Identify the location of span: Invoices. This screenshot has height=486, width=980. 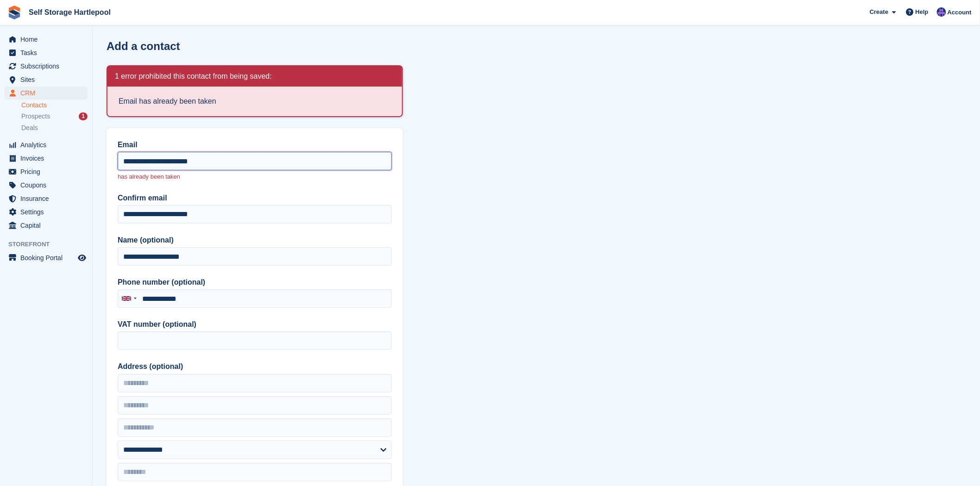
(48, 158).